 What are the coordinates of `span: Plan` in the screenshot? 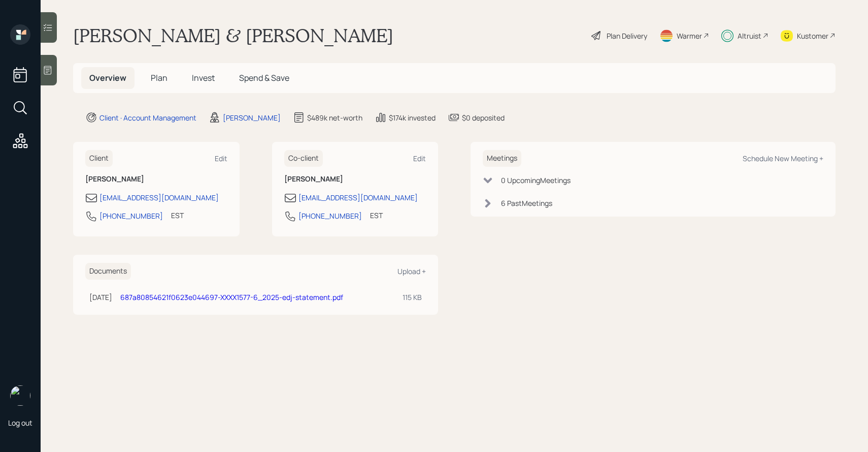 It's located at (159, 77).